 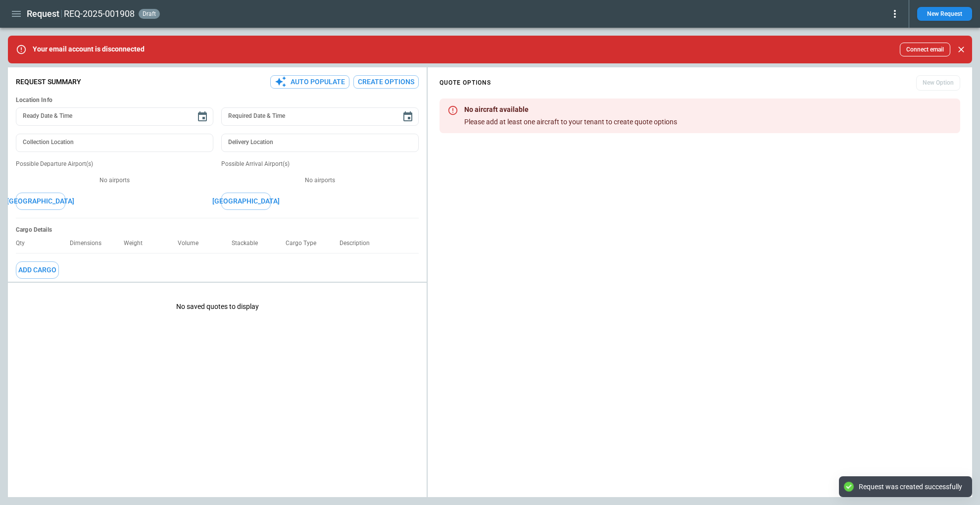 I want to click on p: Qty, so click(x=24, y=243).